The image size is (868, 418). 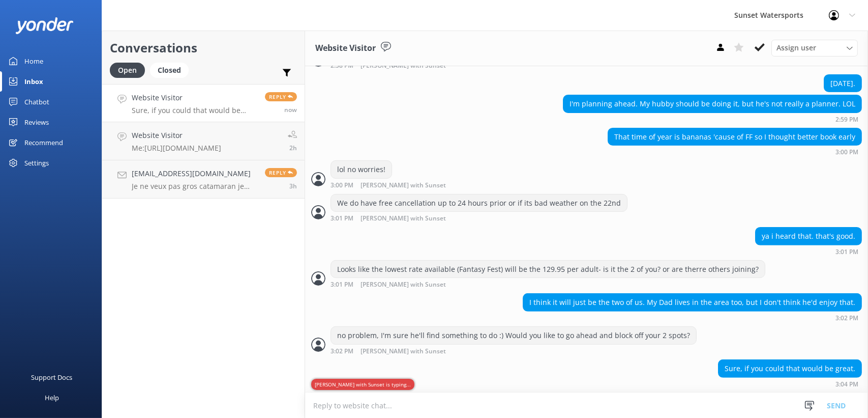 I want to click on div: I think it will just be the two of us. My Dad lives in the area too, but I don't think he'd enjoy..., so click(x=692, y=302).